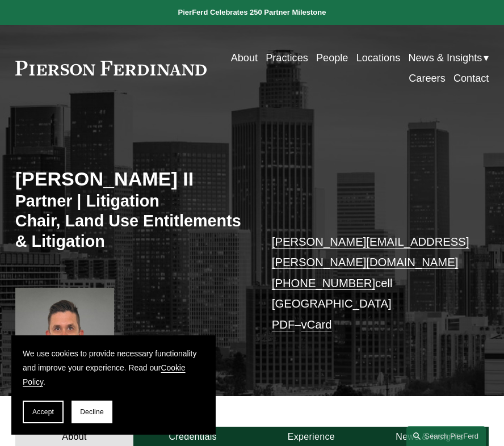  What do you see at coordinates (92, 412) in the screenshot?
I see `button: Decline` at bounding box center [92, 412].